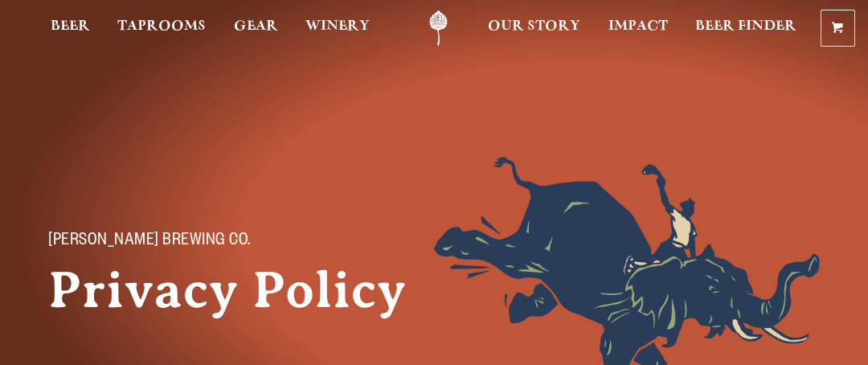 This screenshot has width=868, height=365. What do you see at coordinates (70, 26) in the screenshot?
I see `span: Beer` at bounding box center [70, 26].